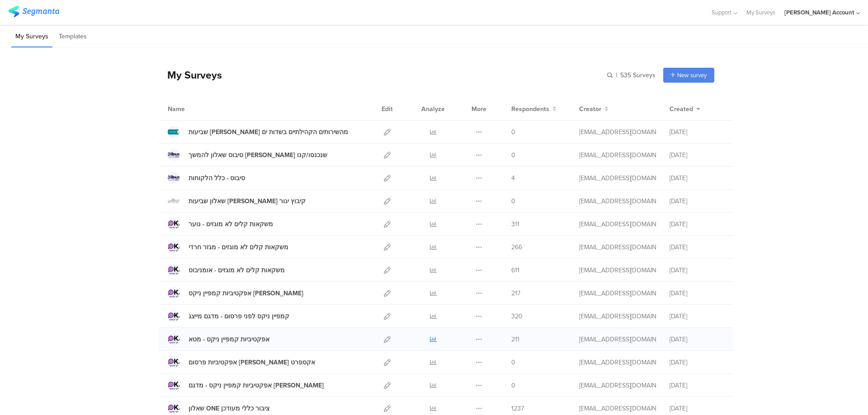 The height and width of the screenshot is (415, 868). I want to click on img: segmanta logo, so click(34, 11).